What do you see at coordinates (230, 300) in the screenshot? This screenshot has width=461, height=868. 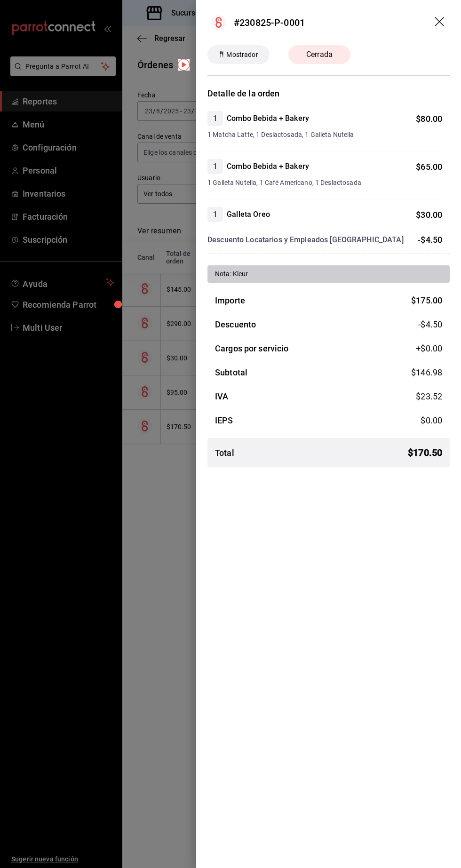 I see `h3: Importe` at bounding box center [230, 300].